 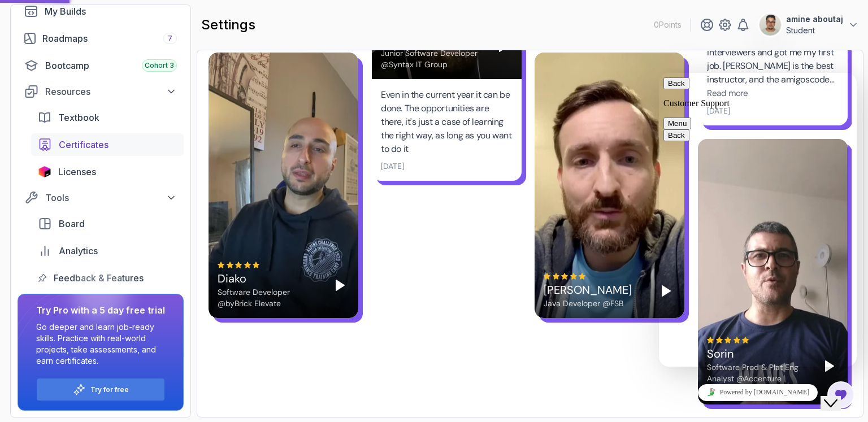 I want to click on a: certificates, so click(x=108, y=145).